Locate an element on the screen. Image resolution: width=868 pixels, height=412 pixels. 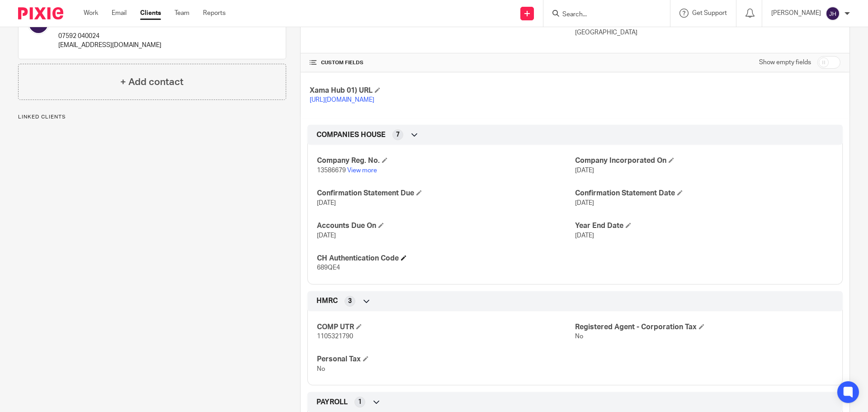
a: Team is located at coordinates (182, 13).